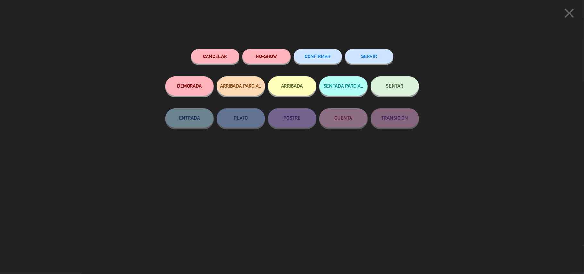  I want to click on button: close, so click(569, 14).